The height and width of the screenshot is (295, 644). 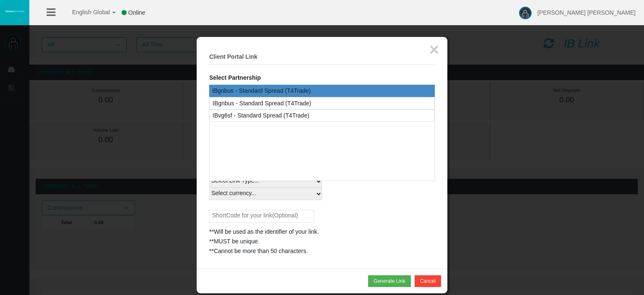 I want to click on span: English Global, so click(x=85, y=12).